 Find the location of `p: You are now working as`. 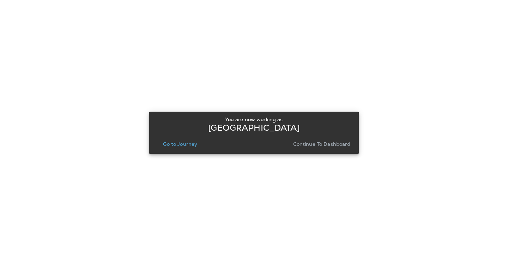

p: You are now working as is located at coordinates (254, 120).